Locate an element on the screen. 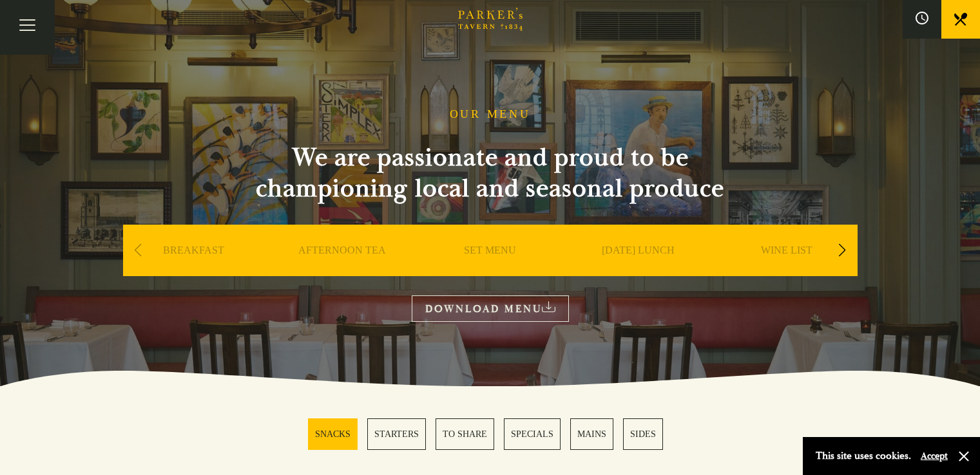 This screenshot has height=475, width=980. a: AFTERNOON TEA is located at coordinates (342, 270).